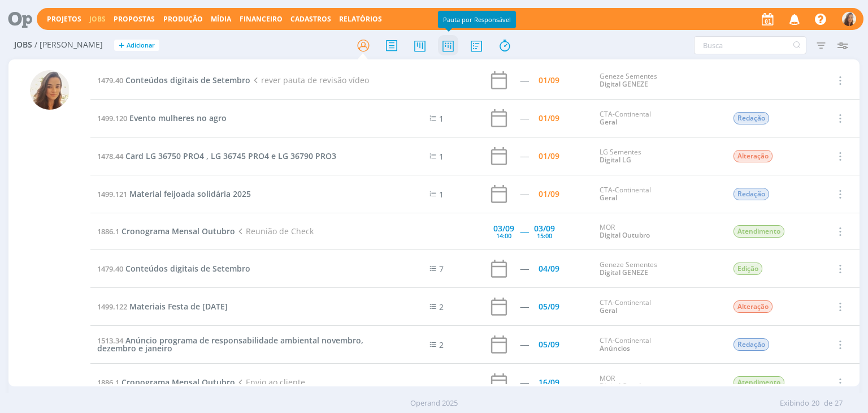 The image size is (868, 413). What do you see at coordinates (64, 19) in the screenshot?
I see `button: Projetos` at bounding box center [64, 19].